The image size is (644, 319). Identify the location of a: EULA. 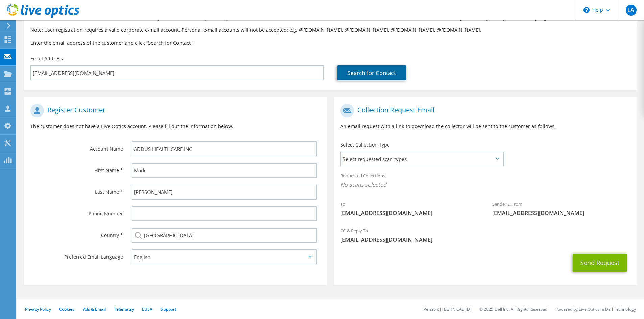
(147, 309).